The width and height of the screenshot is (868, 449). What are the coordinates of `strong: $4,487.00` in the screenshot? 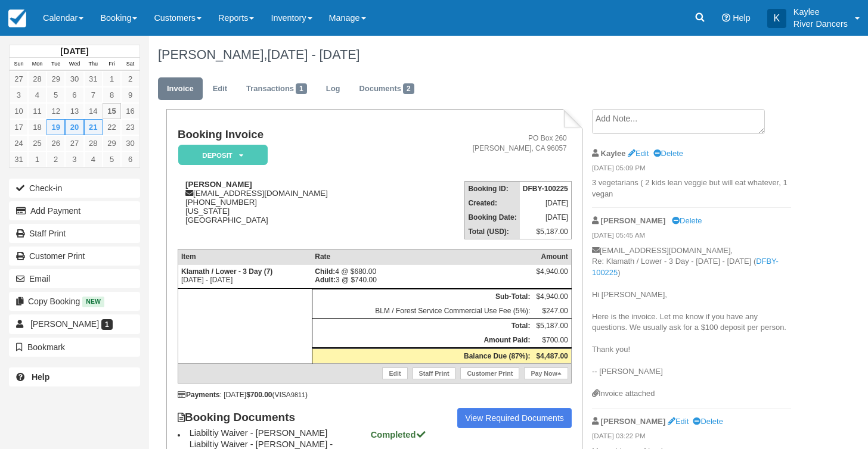 It's located at (552, 356).